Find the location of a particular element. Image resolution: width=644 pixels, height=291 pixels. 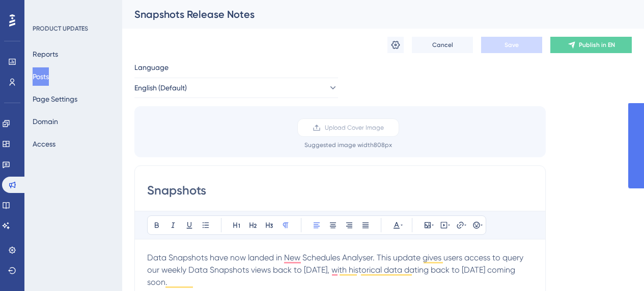

button: English (Default) is located at coordinates (237, 88).